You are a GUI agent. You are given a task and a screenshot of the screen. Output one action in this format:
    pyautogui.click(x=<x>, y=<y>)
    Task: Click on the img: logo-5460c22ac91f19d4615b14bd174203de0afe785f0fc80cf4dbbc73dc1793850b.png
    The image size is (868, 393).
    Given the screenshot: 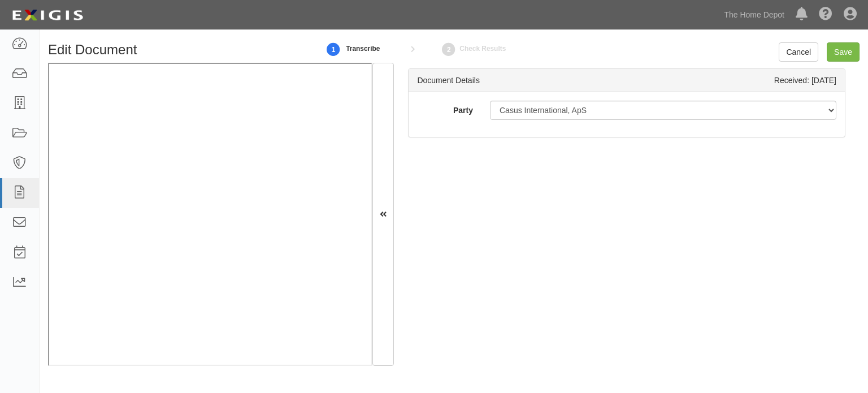 What is the action you would take?
    pyautogui.click(x=48, y=15)
    